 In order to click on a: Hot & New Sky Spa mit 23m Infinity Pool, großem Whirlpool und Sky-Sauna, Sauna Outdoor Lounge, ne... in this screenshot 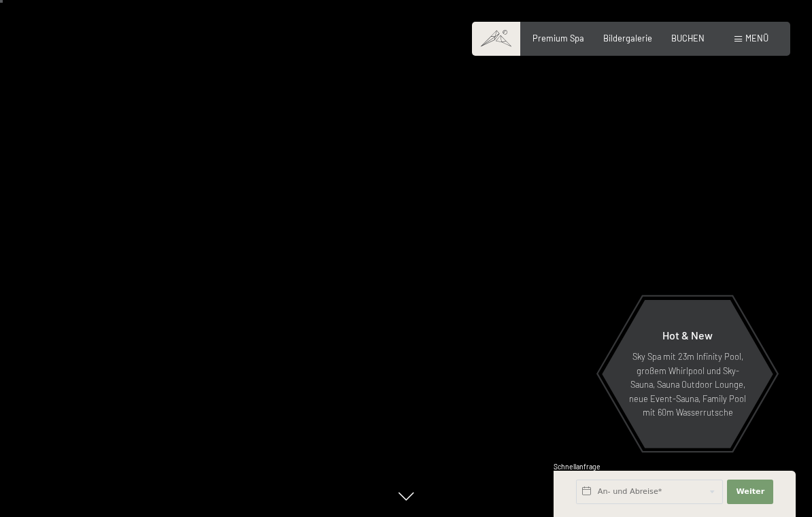, I will do `click(688, 374)`.